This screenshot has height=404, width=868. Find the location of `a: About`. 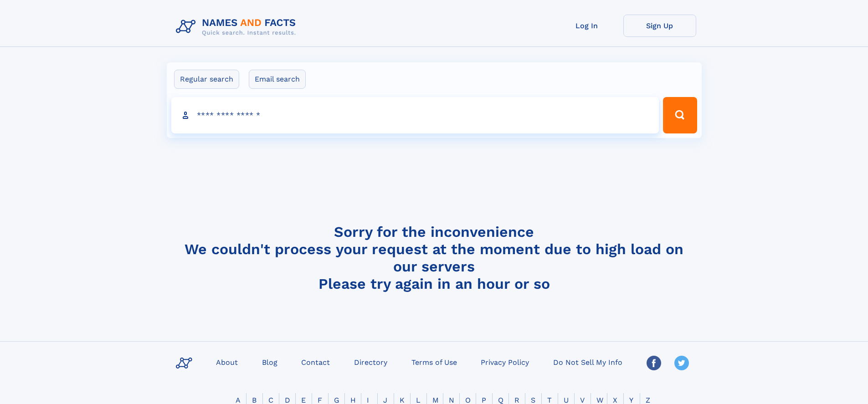

a: About is located at coordinates (227, 361).